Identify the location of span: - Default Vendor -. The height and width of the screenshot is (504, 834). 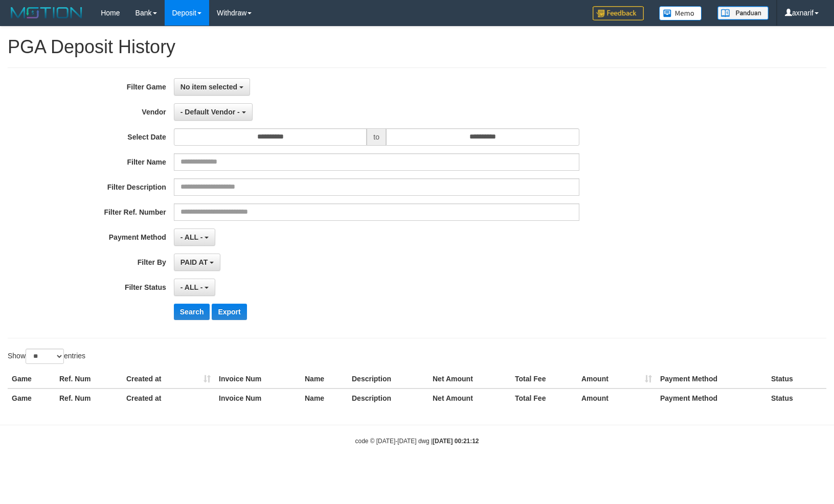
(210, 112).